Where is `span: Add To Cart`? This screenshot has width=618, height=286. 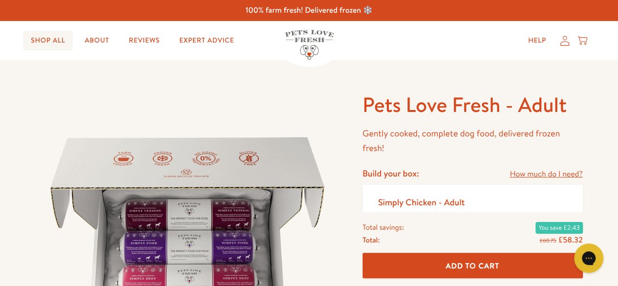 span: Add To Cart is located at coordinates (472, 265).